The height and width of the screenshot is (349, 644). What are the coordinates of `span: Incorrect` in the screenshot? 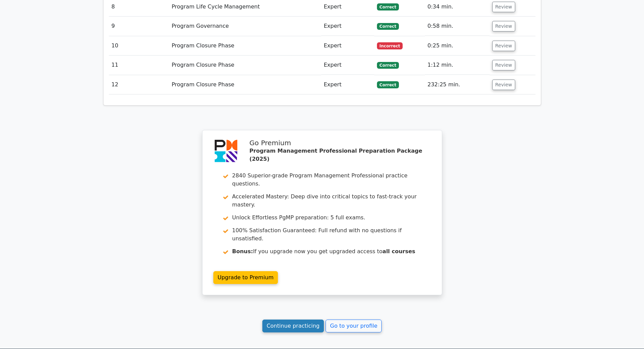 It's located at (390, 46).